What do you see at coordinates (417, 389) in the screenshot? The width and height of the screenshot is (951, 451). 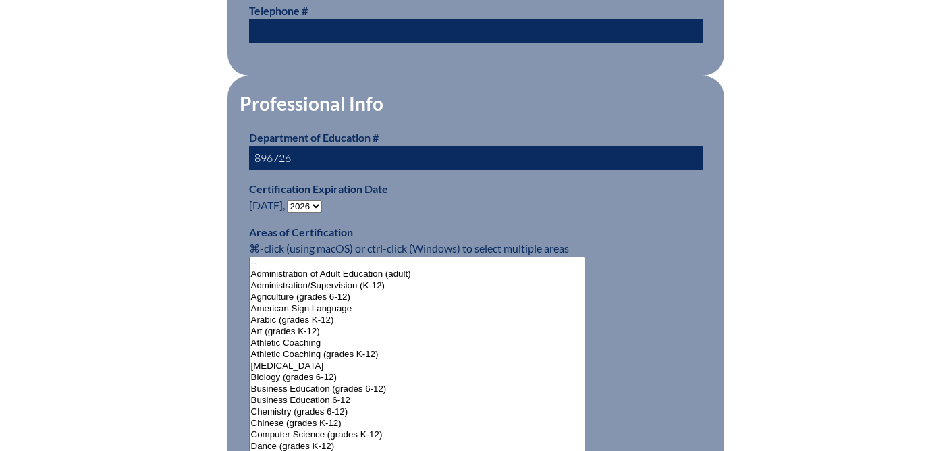 I see `option: Business Education (grades 6-12)` at bounding box center [417, 389].